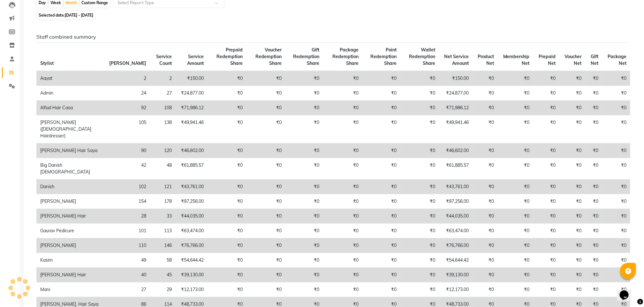  Describe the element at coordinates (163, 78) in the screenshot. I see `td: 2` at that location.